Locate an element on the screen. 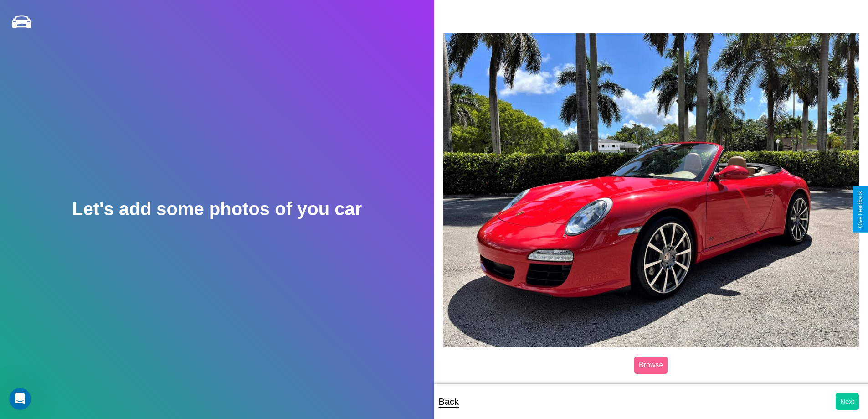  div: Give Feedback is located at coordinates (860, 210).